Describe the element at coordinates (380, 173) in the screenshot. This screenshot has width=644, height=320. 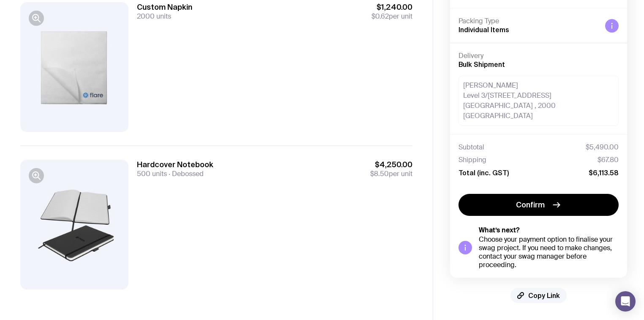
I see `span: $8.50` at that location.